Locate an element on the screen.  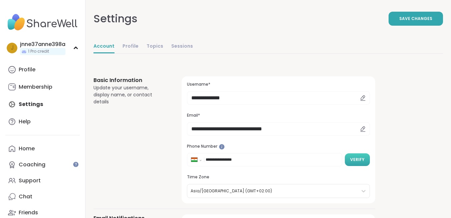
div: Settings is located at coordinates (115, 19).